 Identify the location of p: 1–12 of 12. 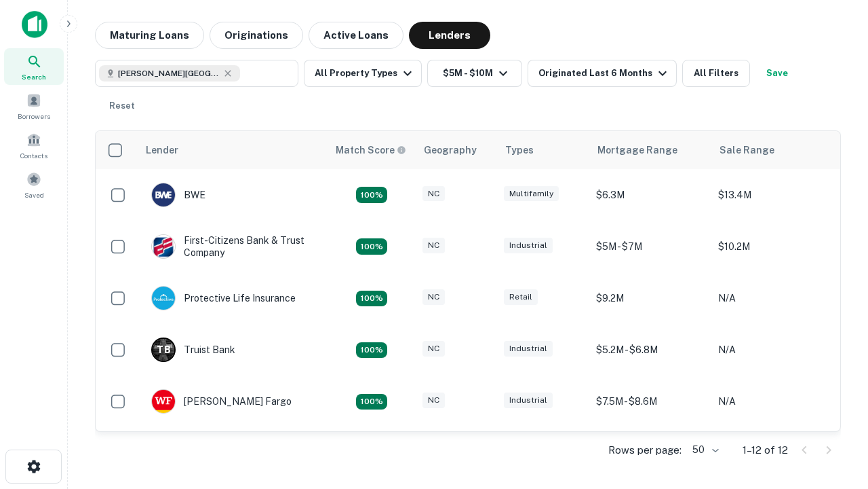
(765, 450).